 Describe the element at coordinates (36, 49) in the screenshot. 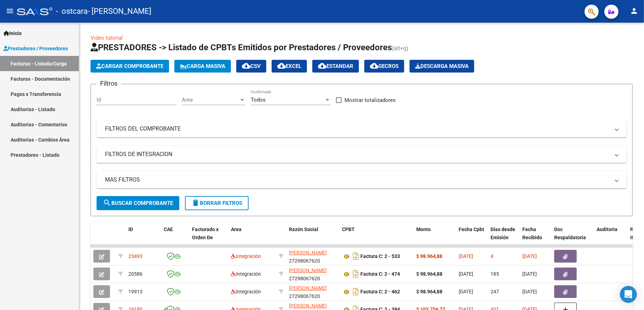

I see `span: Prestadores / Proveedores` at that location.